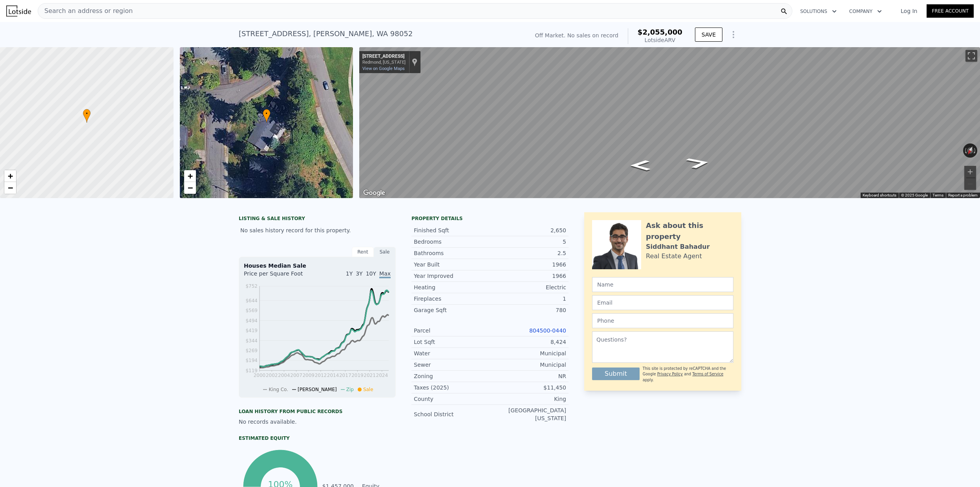 The height and width of the screenshot is (487, 980). I want to click on tspan: 2007, so click(296, 375).